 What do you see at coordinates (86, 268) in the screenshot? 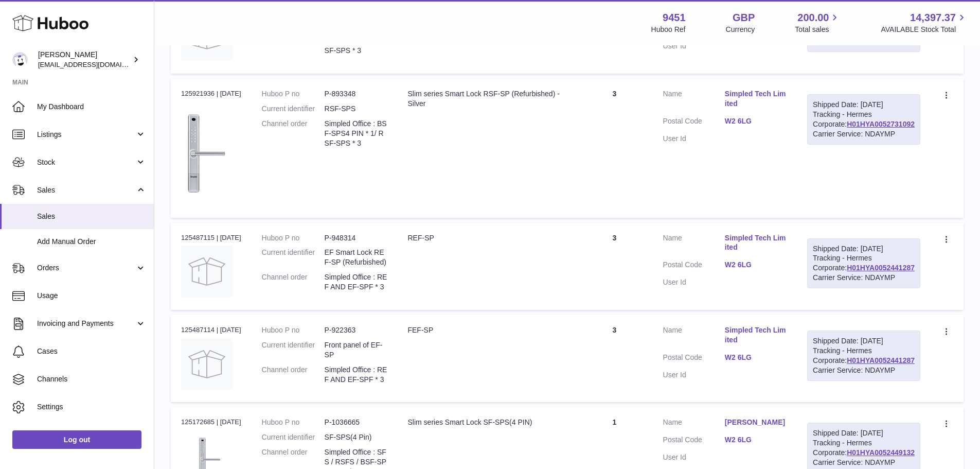
I see `span: Orders` at bounding box center [86, 268].